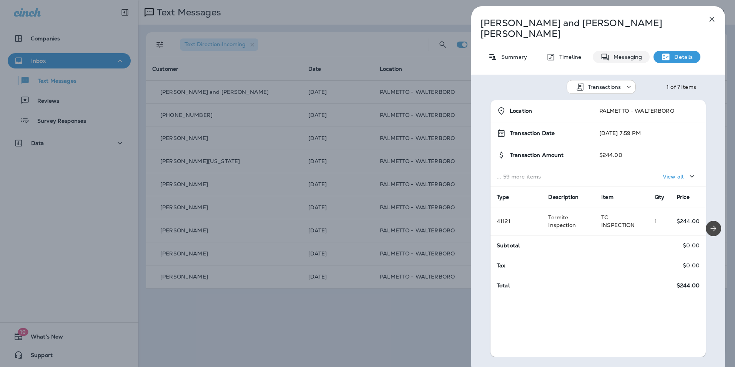  Describe the element at coordinates (521, 111) in the screenshot. I see `span: Location` at that location.